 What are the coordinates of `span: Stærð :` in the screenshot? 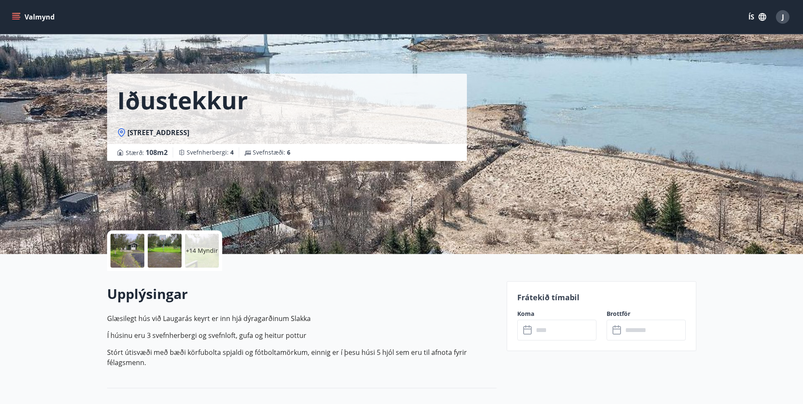 It's located at (146, 152).